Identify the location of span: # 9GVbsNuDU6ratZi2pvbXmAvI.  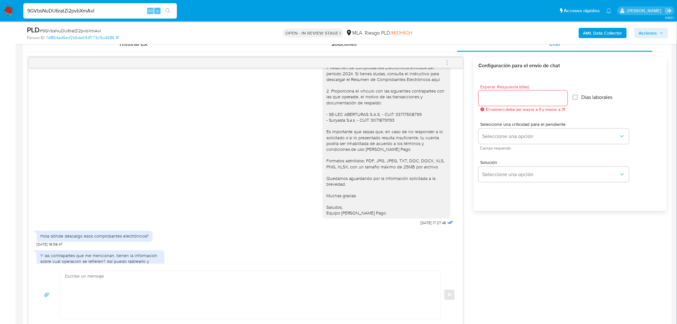
(70, 31).